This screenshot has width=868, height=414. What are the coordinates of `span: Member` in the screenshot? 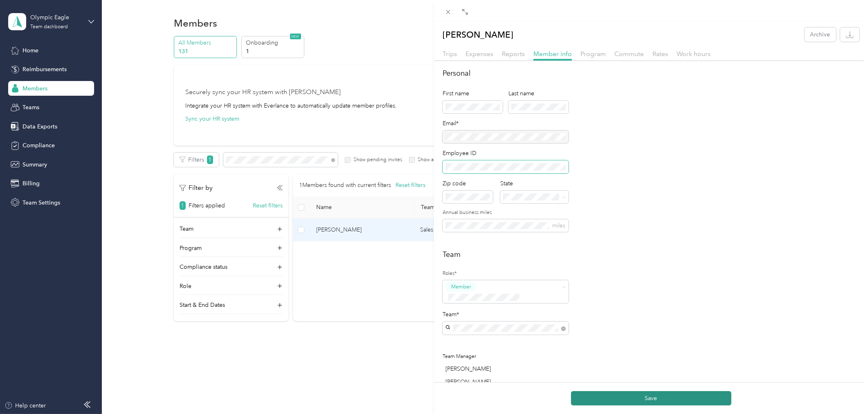 It's located at (461, 287).